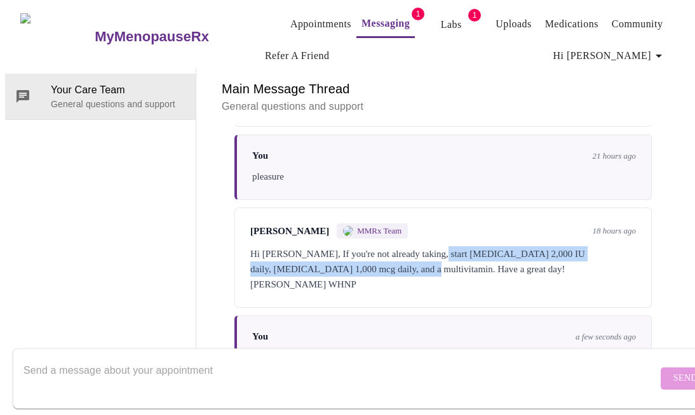 This screenshot has width=695, height=415. I want to click on button: Appointments, so click(321, 24).